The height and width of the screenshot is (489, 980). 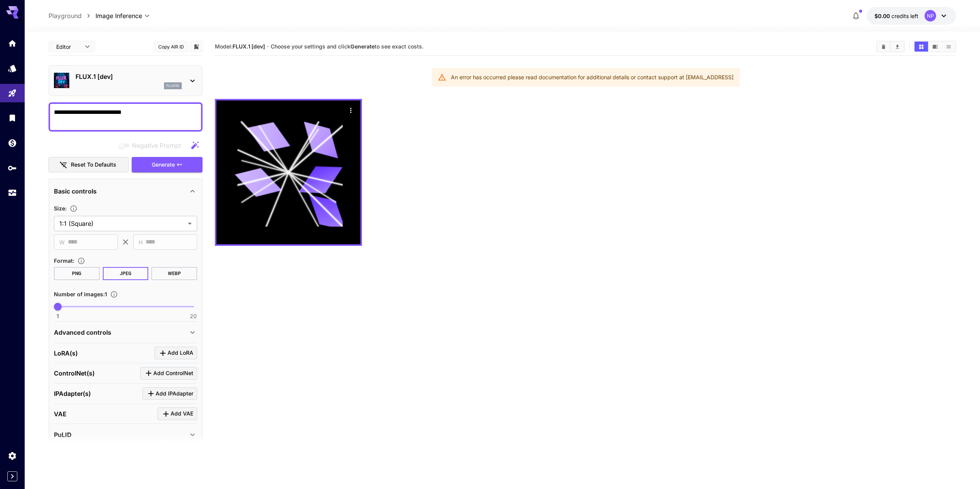 I want to click on p: Basic controls, so click(x=75, y=191).